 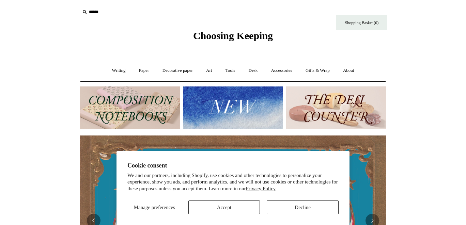 I want to click on p: We and our partners, including Shopify, use cookies and other technologies to personalize your ex..., so click(x=233, y=182).